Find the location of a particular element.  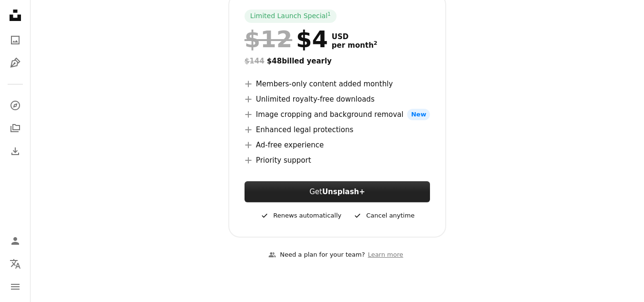

a: Log in / Sign up is located at coordinates (15, 241).